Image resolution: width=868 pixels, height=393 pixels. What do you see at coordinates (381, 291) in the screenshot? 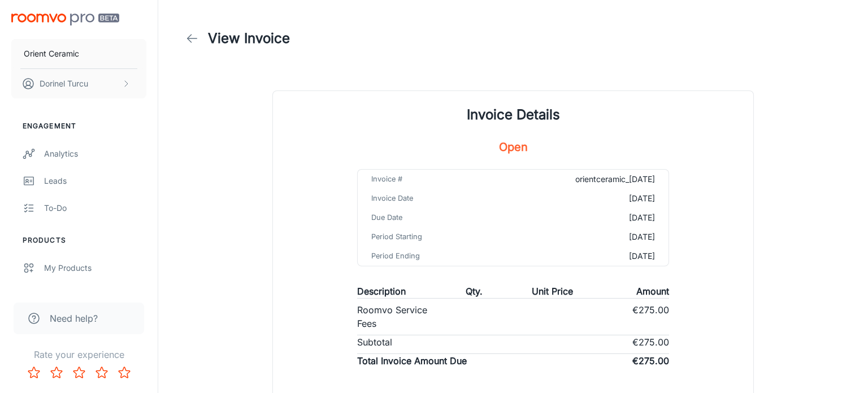
I see `p: Description` at bounding box center [381, 291].